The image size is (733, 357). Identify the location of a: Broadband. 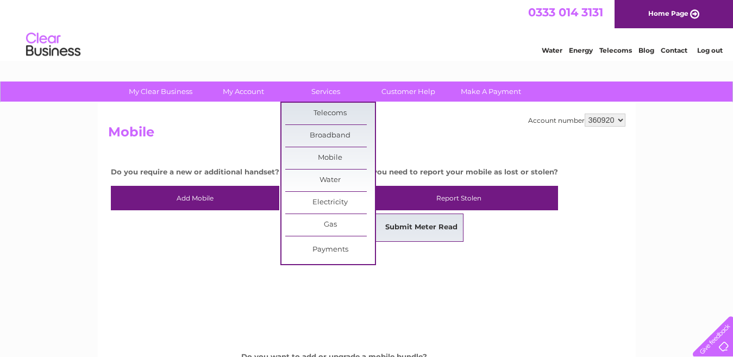
(330, 136).